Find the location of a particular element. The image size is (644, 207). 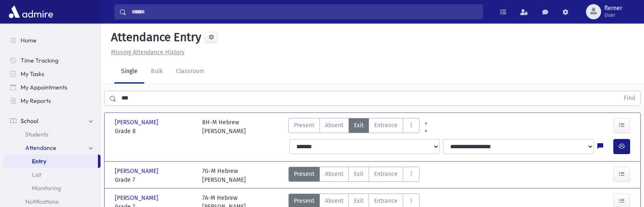

span: Monitoring is located at coordinates (47, 188).